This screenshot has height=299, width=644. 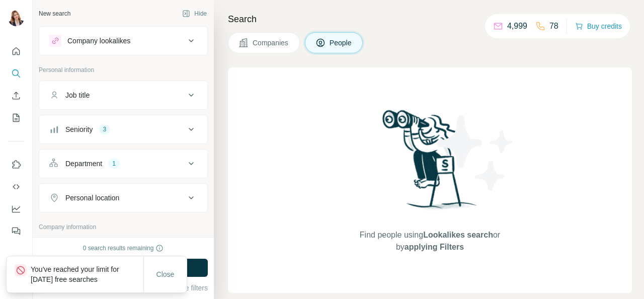 What do you see at coordinates (104, 129) in the screenshot?
I see `div: 3` at bounding box center [104, 129].